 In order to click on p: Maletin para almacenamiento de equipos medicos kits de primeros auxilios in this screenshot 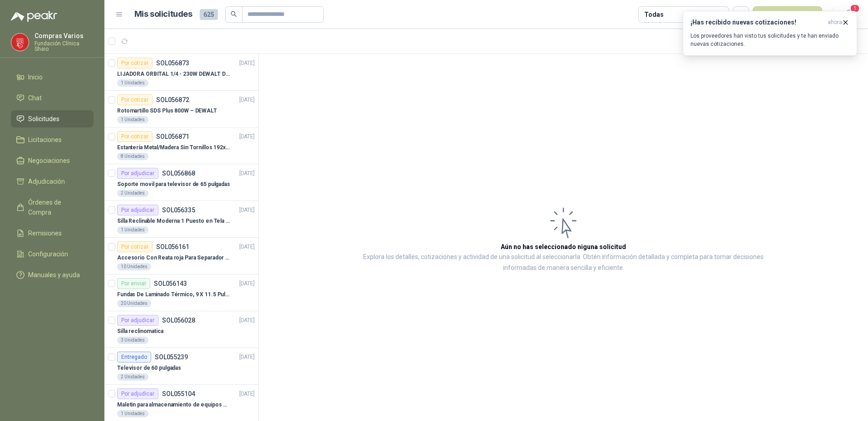, I will do `click(173, 404)`.